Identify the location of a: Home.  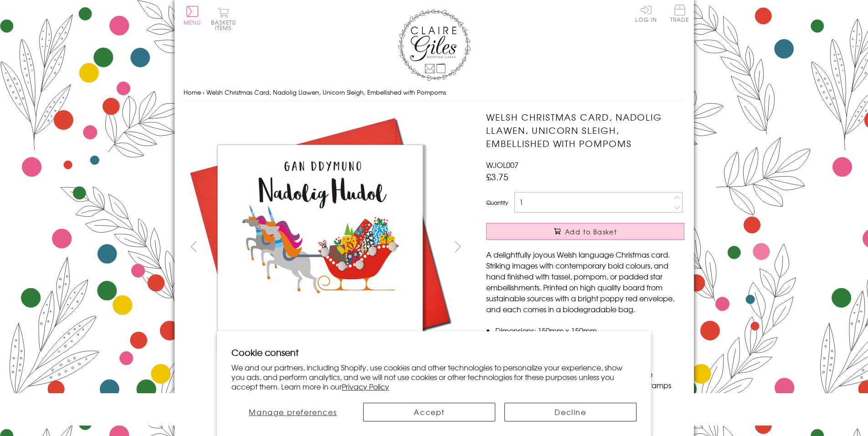
(193, 92).